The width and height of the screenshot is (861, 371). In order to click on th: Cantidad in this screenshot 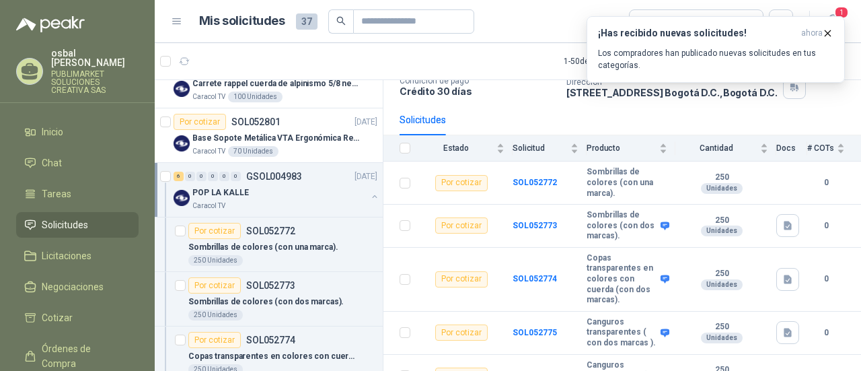, I will do `click(726, 148)`.